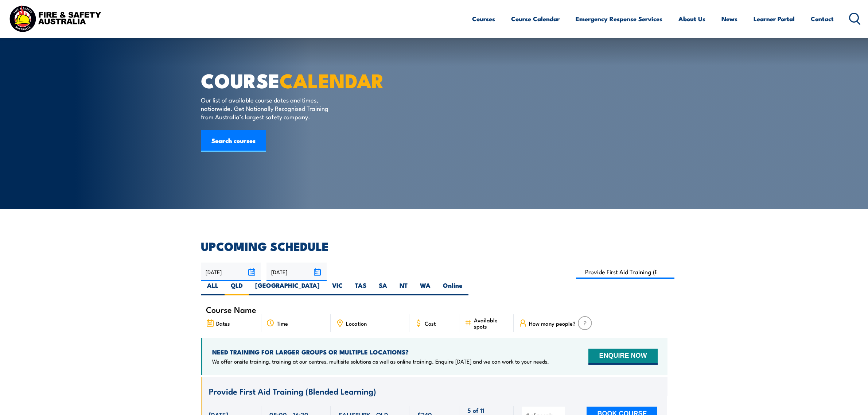 The image size is (868, 415). Describe the element at coordinates (291, 79) in the screenshot. I see `h1: COURSE` at that location.